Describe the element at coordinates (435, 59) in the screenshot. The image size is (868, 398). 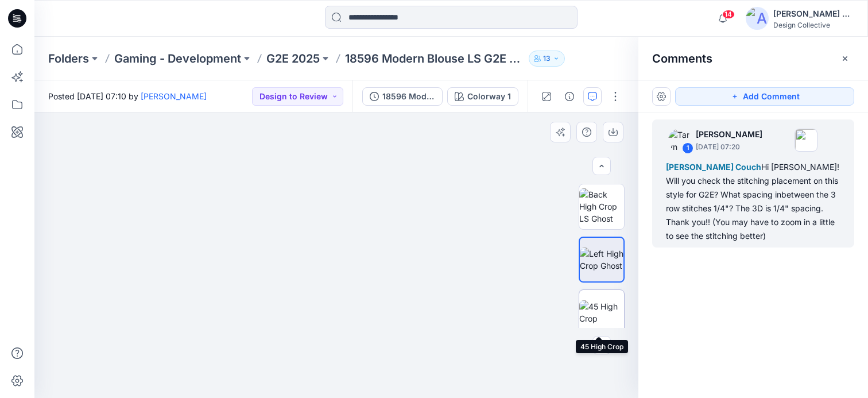
I see `p: 18596 Modern Blouse LS G2E 2025` at that location.